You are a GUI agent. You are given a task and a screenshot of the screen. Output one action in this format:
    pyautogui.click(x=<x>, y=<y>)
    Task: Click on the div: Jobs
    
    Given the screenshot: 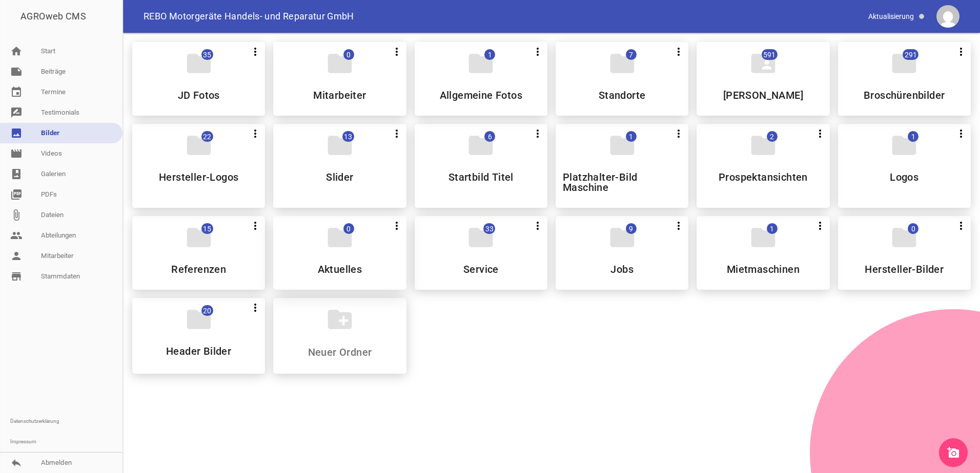 What is the action you would take?
    pyautogui.click(x=621, y=253)
    